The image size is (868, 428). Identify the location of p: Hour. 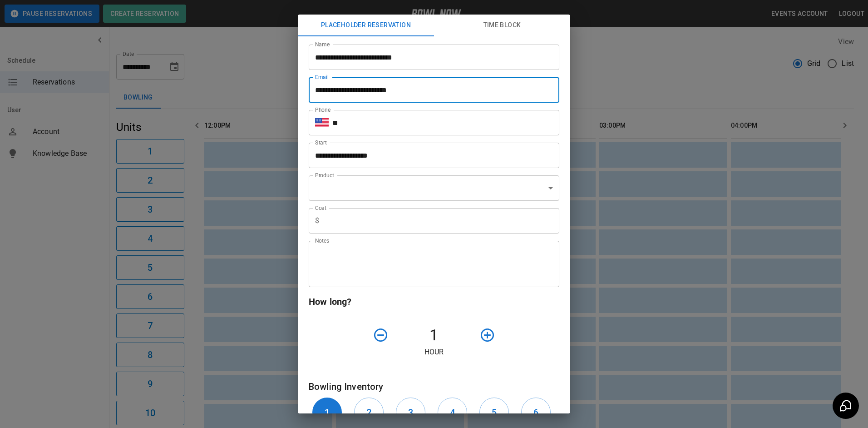
(434, 352).